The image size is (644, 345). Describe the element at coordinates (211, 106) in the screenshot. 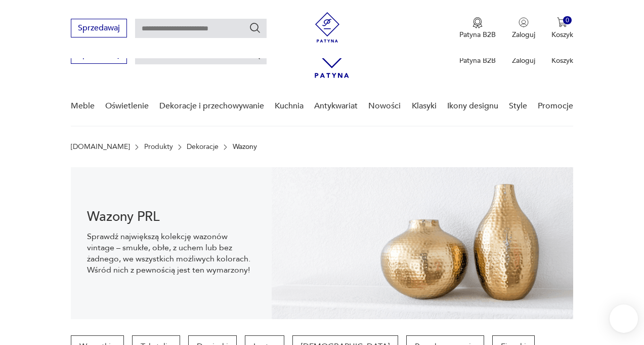

I see `a: Dekoracje i przechowywanie` at that location.